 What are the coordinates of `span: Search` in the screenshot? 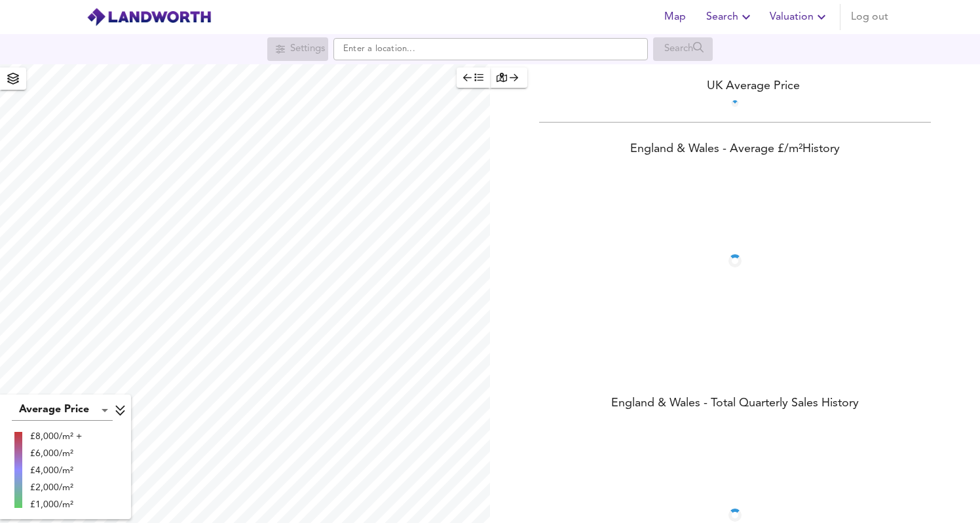 It's located at (730, 17).